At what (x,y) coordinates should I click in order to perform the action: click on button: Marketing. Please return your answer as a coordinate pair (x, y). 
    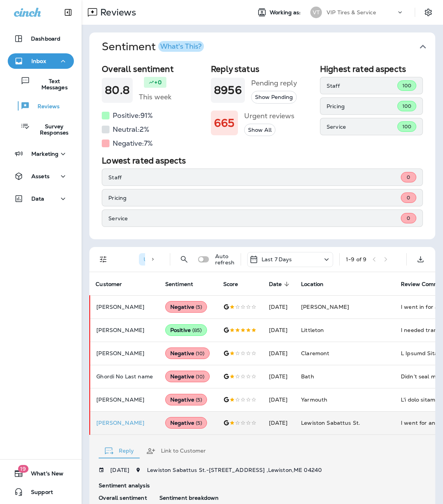
    Looking at the image, I should click on (41, 154).